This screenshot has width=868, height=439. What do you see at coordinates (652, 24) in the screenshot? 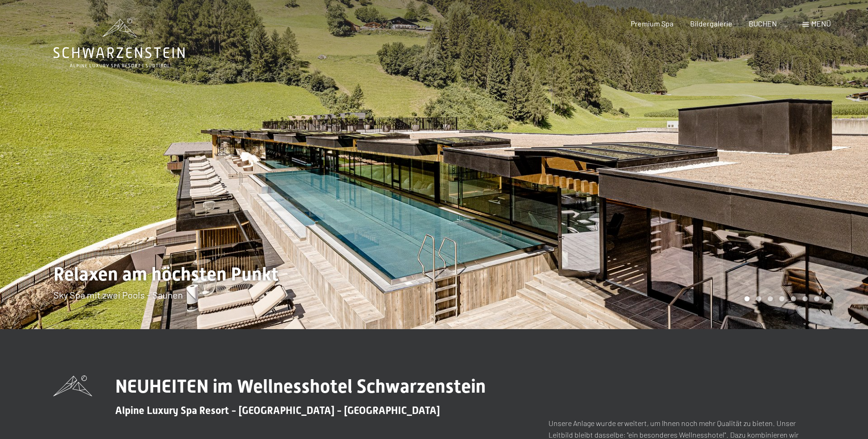
I see `span: Premium Spa` at bounding box center [652, 24].